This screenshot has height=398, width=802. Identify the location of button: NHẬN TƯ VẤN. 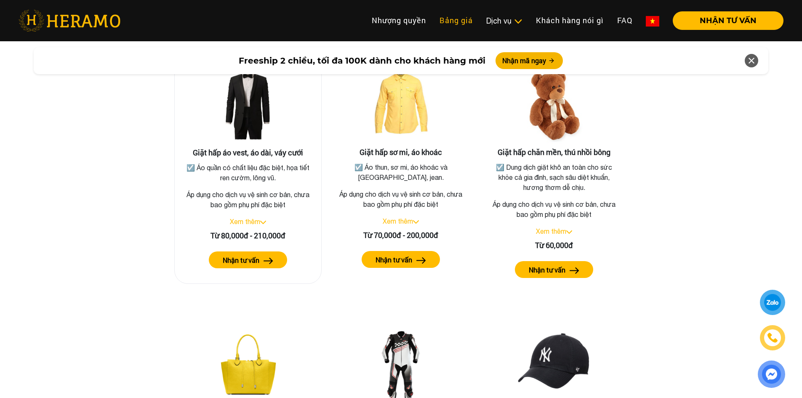
(728, 21).